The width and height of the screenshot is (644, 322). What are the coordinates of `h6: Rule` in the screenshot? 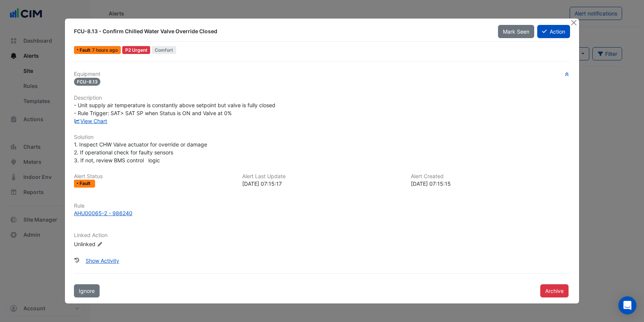 It's located at (322, 206).